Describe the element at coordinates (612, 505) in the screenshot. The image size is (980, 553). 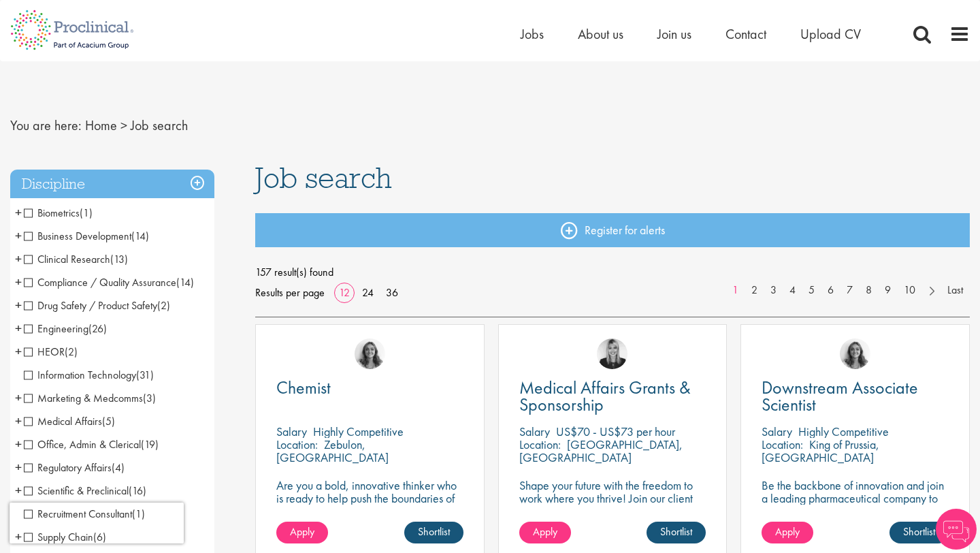
I see `p: Shape your future with the freedom to work where you thrive! Join our client with this fully remo...` at that location.